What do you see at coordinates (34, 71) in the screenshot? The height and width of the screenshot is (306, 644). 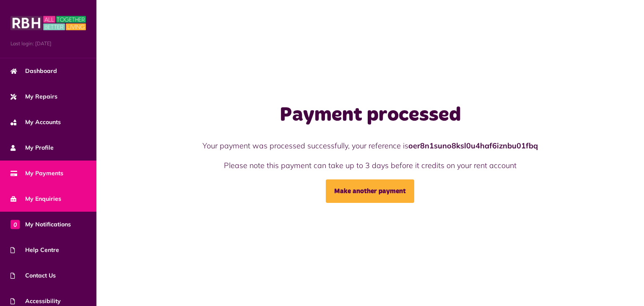 I see `span: Dashboard` at bounding box center [34, 71].